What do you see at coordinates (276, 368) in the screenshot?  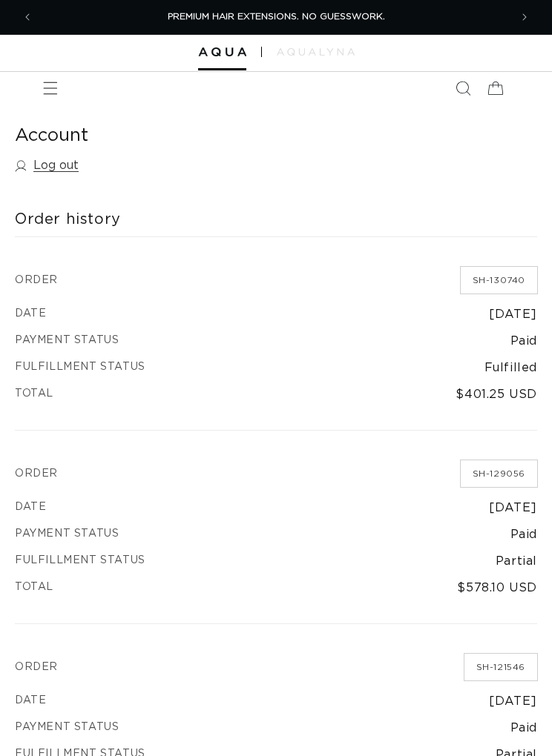 I see `td: Fulfilled` at bounding box center [276, 368].